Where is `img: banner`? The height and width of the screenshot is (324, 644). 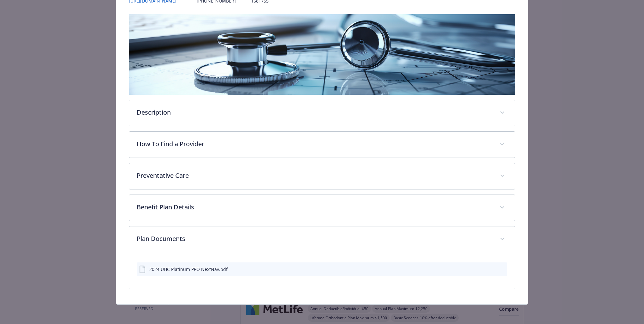 img: banner is located at coordinates (322, 54).